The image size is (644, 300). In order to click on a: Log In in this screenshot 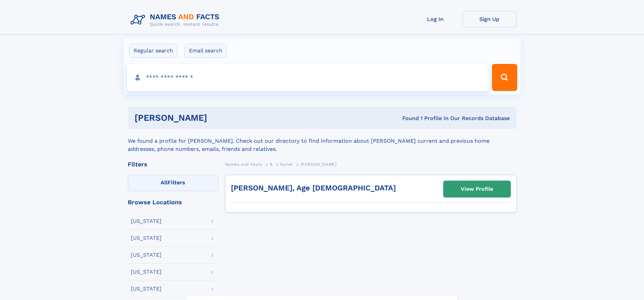, I will do `click(435, 19)`.